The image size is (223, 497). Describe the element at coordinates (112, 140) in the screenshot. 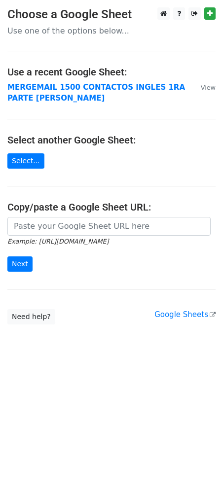

I see `h4: Select another Google Sheet:` at that location.